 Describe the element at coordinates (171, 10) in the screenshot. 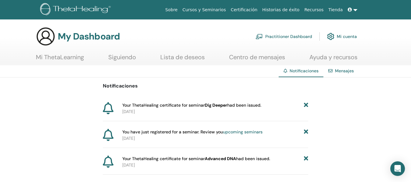

I see `a: Sobre` at that location.